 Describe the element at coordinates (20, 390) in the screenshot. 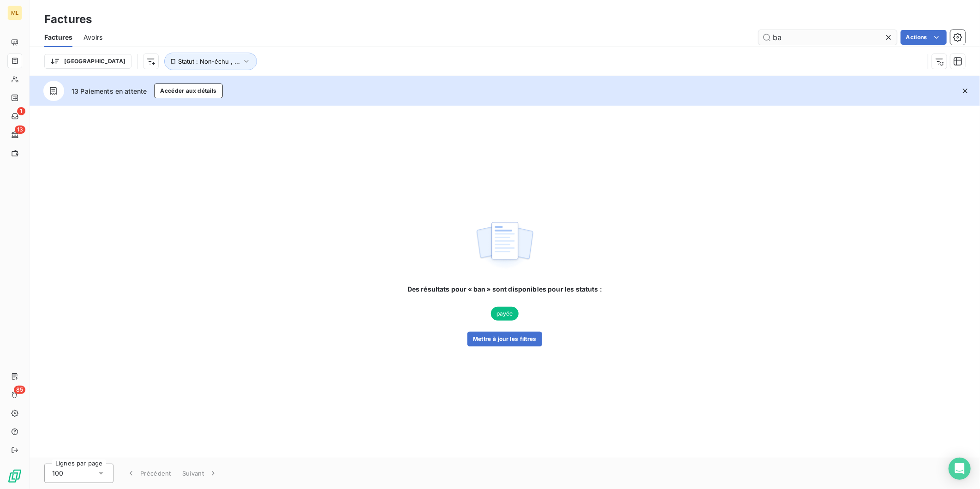

I see `span: 85` at that location.